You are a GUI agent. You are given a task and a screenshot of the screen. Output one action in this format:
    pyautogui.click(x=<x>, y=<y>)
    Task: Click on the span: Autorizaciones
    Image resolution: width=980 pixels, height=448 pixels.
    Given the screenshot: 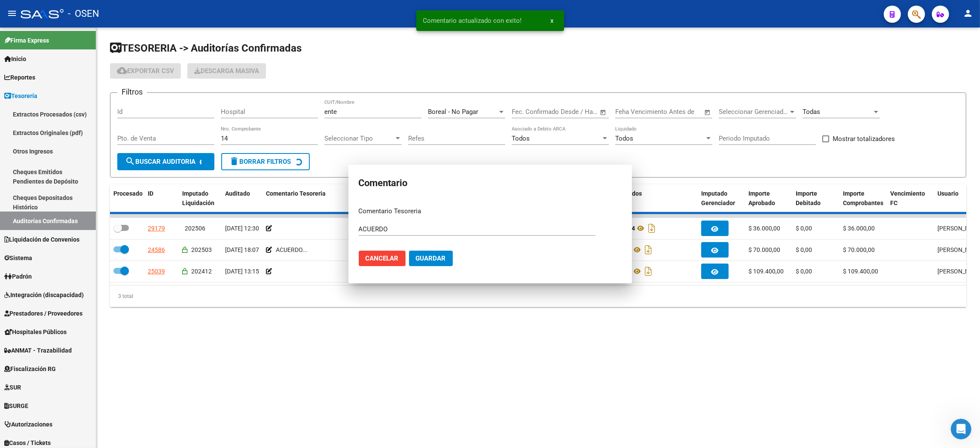 What is the action you would take?
    pyautogui.click(x=28, y=424)
    